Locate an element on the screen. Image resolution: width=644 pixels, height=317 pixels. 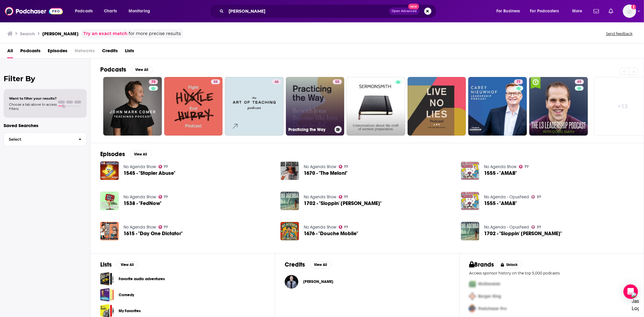
span: Podcasts is located at coordinates (83, 11).